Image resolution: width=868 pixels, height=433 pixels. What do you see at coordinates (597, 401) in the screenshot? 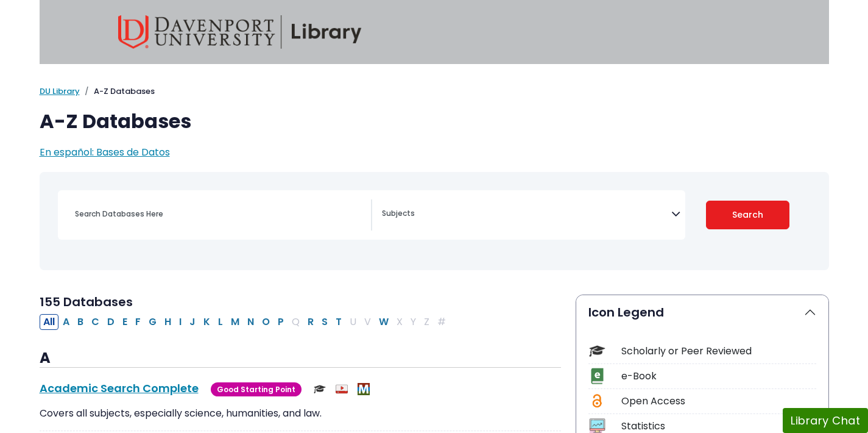
I see `img: Icon Open Access` at bounding box center [597, 401].